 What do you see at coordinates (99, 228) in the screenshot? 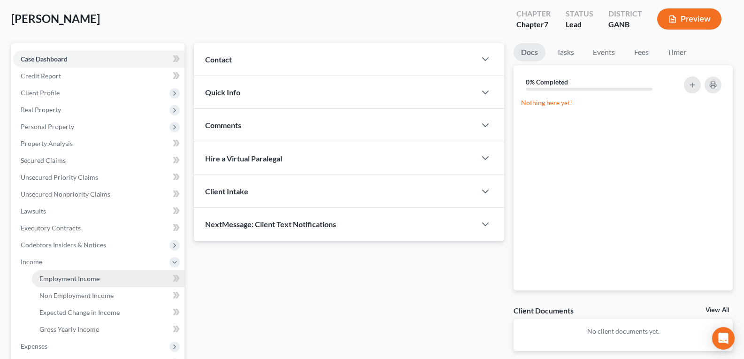
I see `a: Executory Contracts` at bounding box center [99, 228].